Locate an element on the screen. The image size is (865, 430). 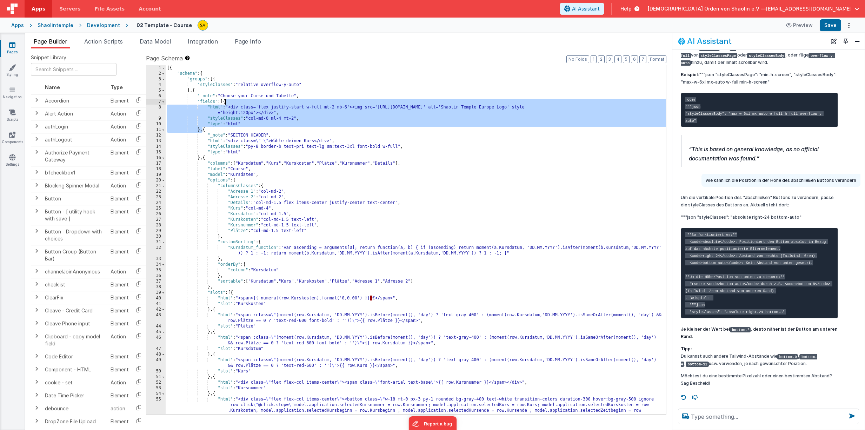
td: Cleave - Credit Card is located at coordinates (75, 310).